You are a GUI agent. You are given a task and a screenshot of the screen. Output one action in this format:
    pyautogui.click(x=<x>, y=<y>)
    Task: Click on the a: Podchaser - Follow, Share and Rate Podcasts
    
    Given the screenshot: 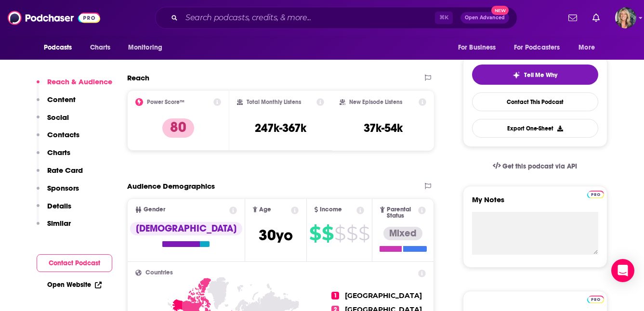 What is the action you would take?
    pyautogui.click(x=54, y=18)
    